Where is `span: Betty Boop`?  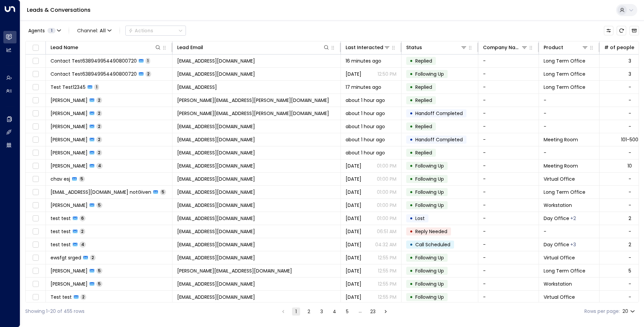 span: Betty Boop is located at coordinates (69, 284).